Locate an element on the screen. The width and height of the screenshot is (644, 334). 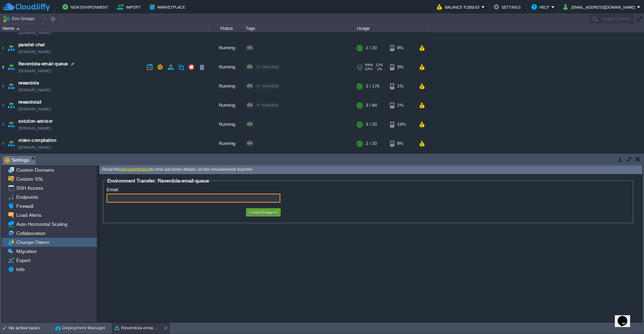
img: CloudJiffy is located at coordinates (26, 7).